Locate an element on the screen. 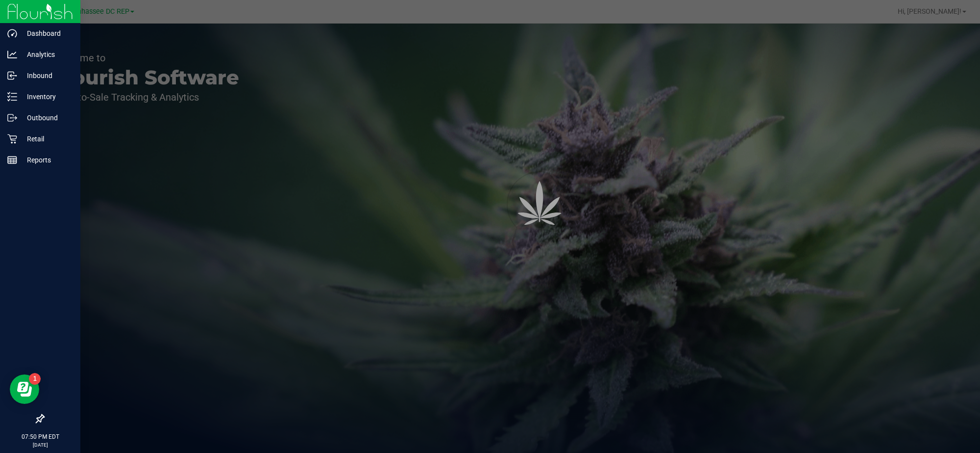 The height and width of the screenshot is (453, 980). inline-svg: Dashboard is located at coordinates (12, 34).